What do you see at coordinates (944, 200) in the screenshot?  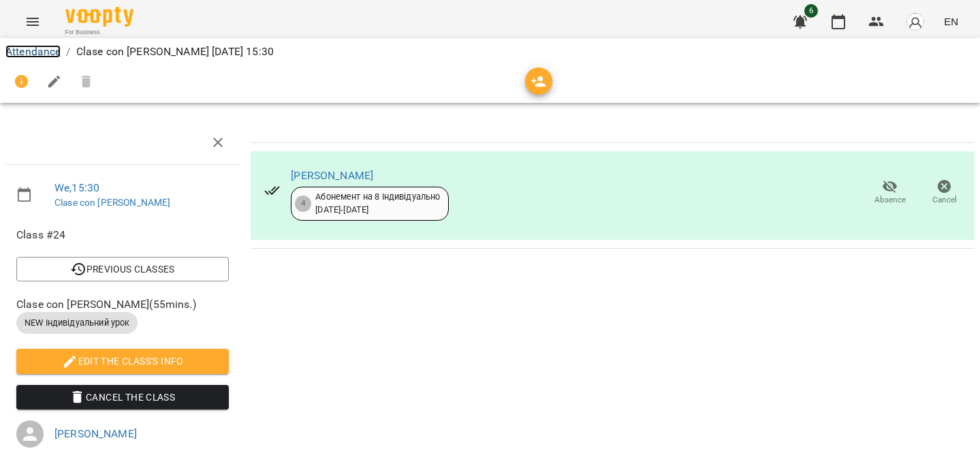 I see `span: Cancel` at bounding box center [944, 200].